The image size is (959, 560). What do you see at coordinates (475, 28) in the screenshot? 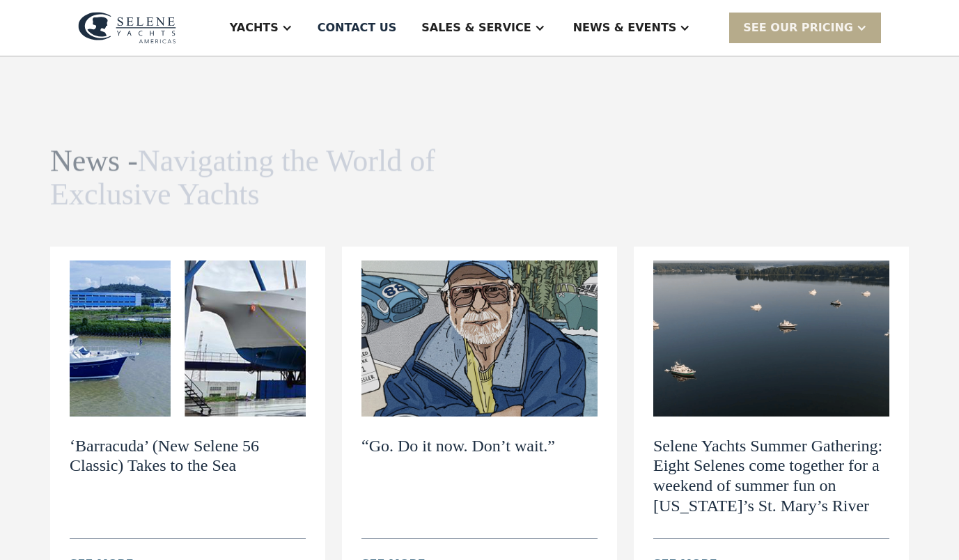
I see `div: Sales & Service` at bounding box center [475, 28].